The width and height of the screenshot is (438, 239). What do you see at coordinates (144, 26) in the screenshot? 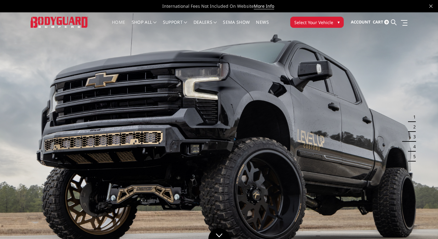
I see `a: shop all` at bounding box center [144, 26].